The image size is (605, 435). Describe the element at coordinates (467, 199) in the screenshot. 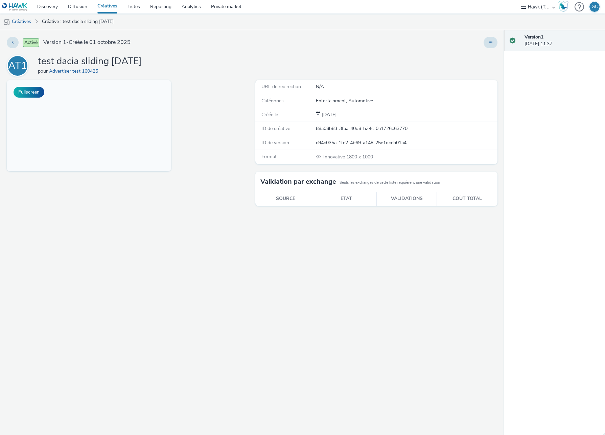

I see `th: Coût total` at that location.